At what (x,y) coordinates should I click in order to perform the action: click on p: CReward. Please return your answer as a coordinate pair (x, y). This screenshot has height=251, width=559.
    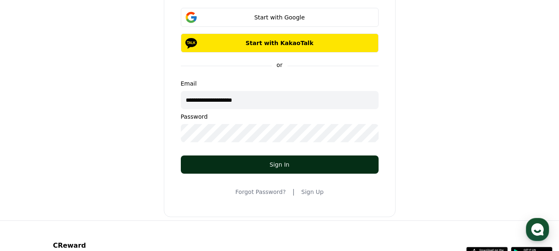
    Looking at the image, I should click on (122, 246).